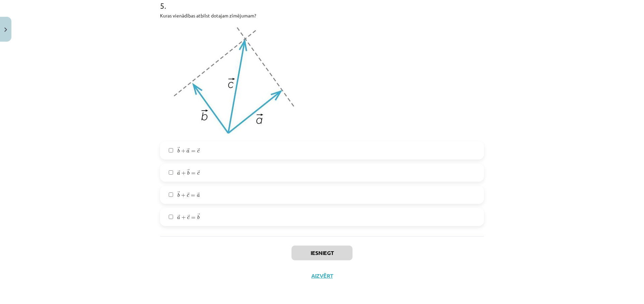 This screenshot has width=644, height=304. I want to click on button: Iesniegt, so click(322, 253).